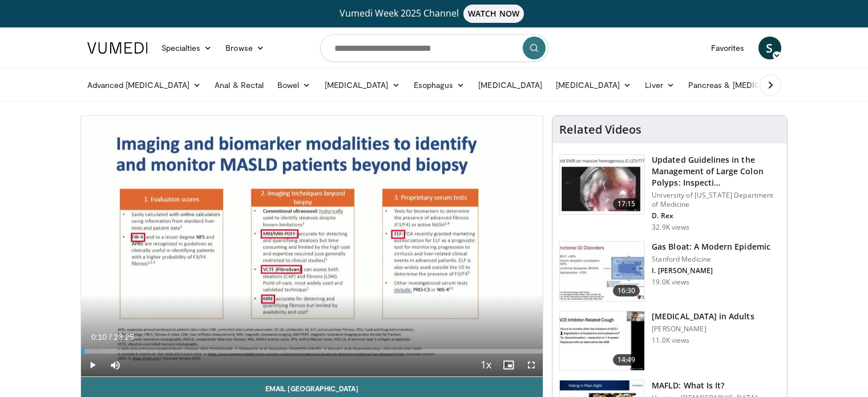 This screenshot has height=397, width=868. I want to click on a: Esophagus, so click(440, 85).